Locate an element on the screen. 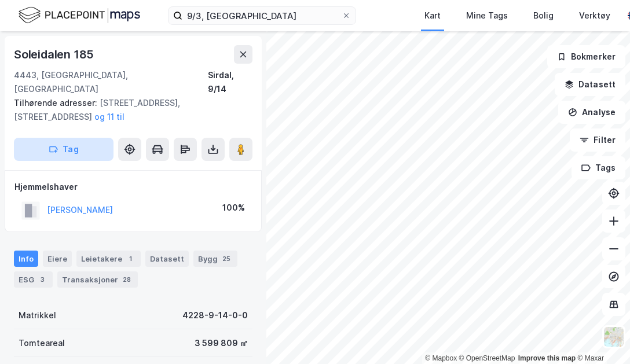  div: Tomteareal is located at coordinates (41, 343).